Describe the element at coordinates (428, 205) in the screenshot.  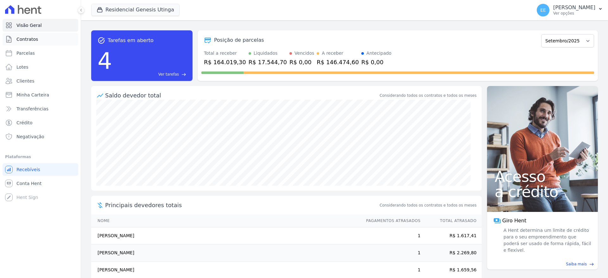
I see `span: Considerando todos os contratos e todos os meses` at that location.